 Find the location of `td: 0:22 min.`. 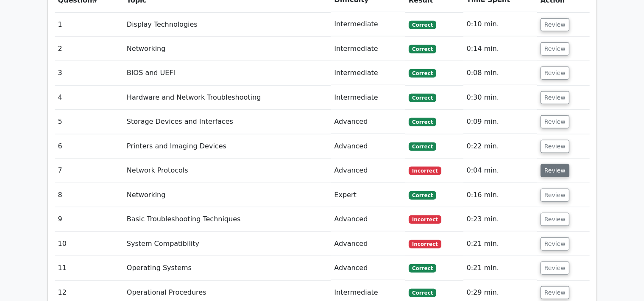

td: 0:22 min. is located at coordinates (500, 146).